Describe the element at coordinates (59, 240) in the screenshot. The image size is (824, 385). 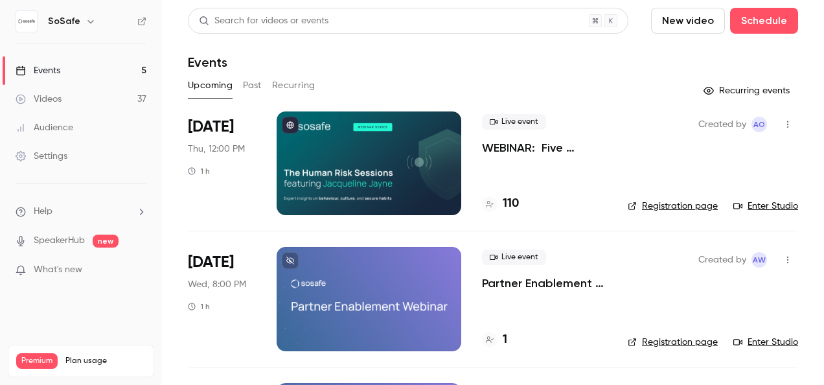
I see `a: SpeakerHub` at that location.